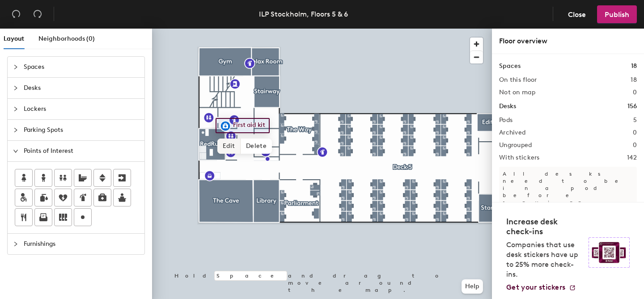  What do you see at coordinates (545, 260) in the screenshot?
I see `p: Companies that use desk stickers have up to 25% more check-ins.` at bounding box center [545, 260].